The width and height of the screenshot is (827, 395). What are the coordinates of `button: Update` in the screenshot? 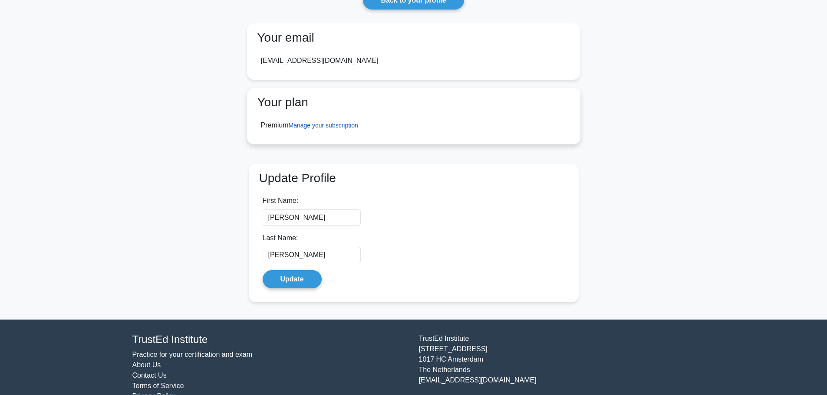 It's located at (292, 279).